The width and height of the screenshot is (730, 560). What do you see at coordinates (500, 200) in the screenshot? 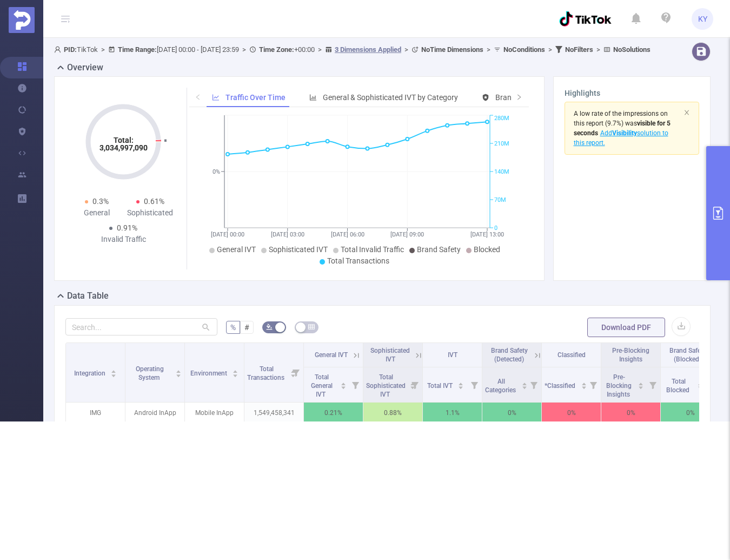
I see `tspan: 70M` at bounding box center [500, 200].